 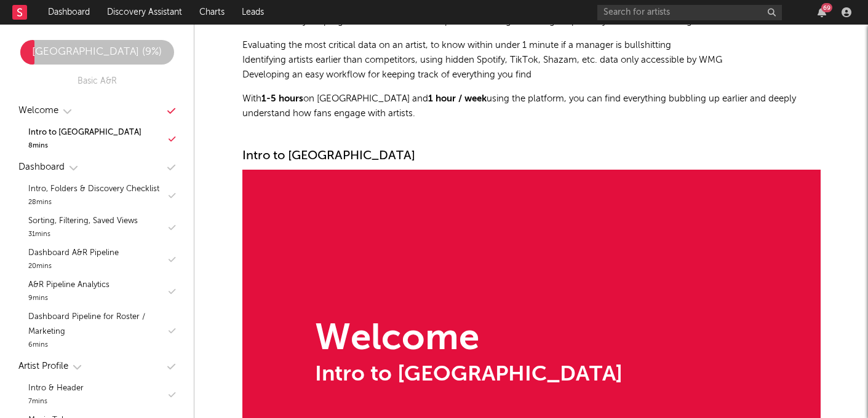 What do you see at coordinates (56, 402) in the screenshot?
I see `div: 7 mins` at bounding box center [56, 402].